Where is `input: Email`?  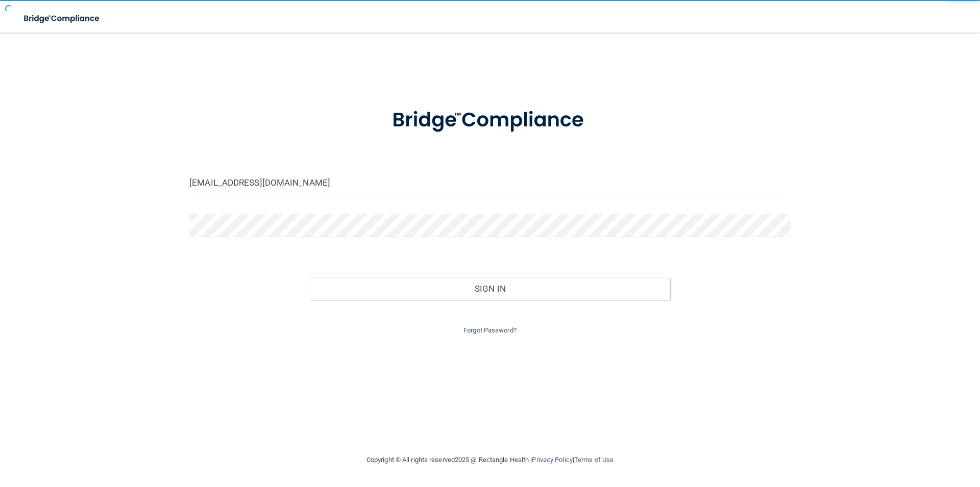
input: Email is located at coordinates (490, 183).